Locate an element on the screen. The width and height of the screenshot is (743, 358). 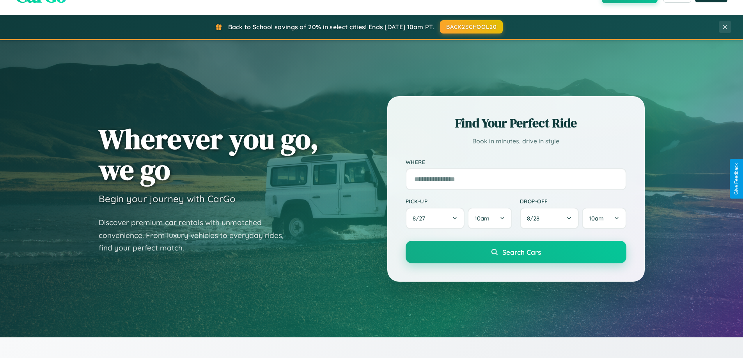
span: Search Cars is located at coordinates (521, 252).